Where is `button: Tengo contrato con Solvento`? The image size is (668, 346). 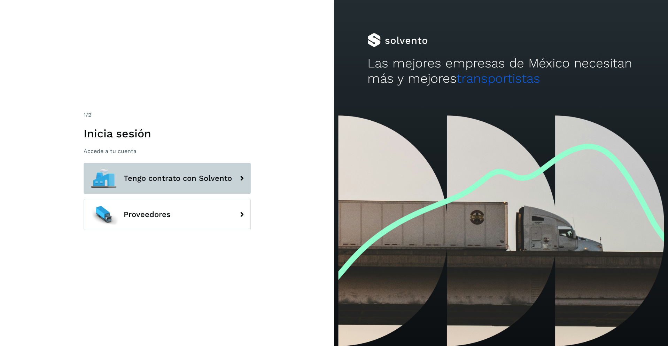 button: Tengo contrato con Solvento is located at coordinates (167, 179).